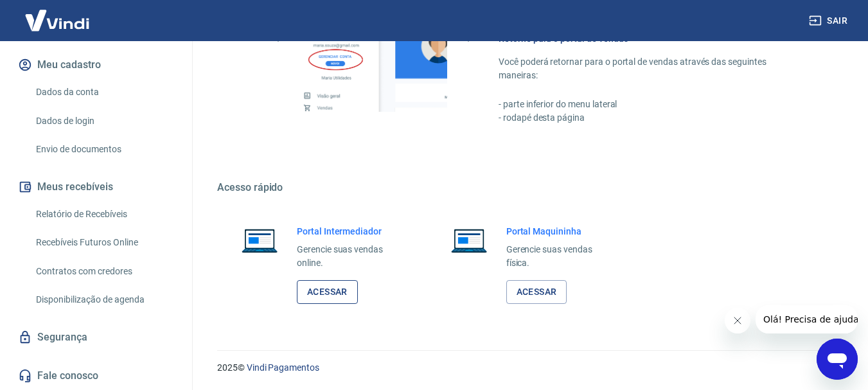 The width and height of the screenshot is (868, 390). I want to click on a: Fale conosco, so click(96, 376).